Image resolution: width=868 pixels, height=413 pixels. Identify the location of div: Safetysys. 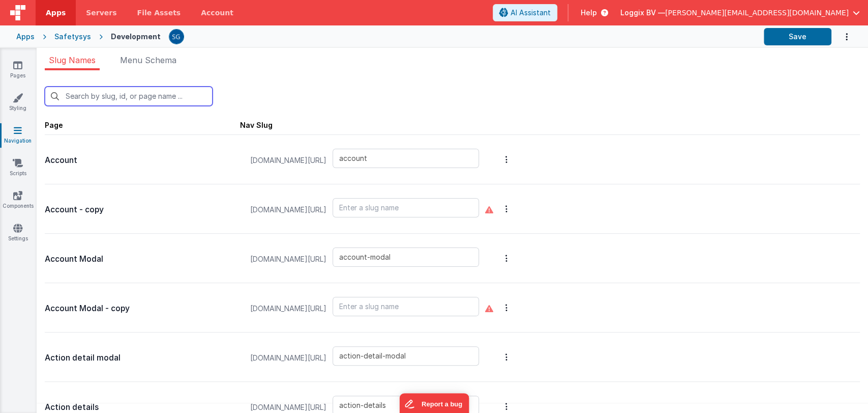
(73, 37).